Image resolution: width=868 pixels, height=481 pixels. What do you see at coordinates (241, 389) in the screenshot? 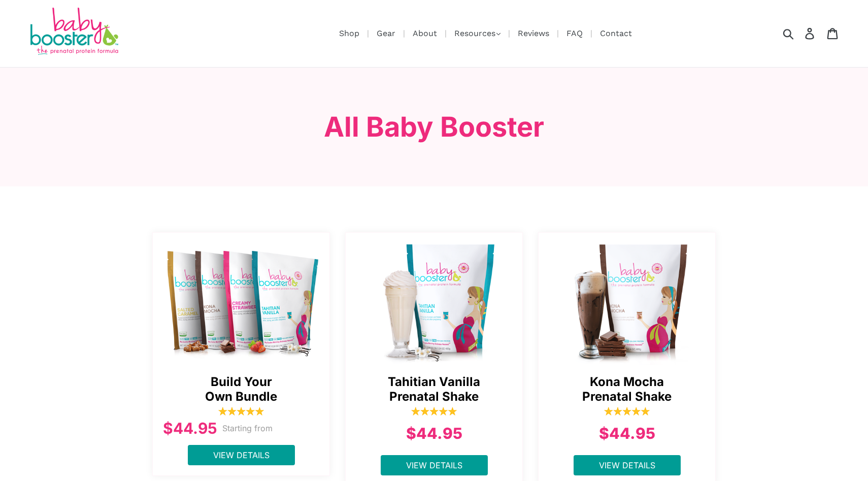
I see `span: Build Your Own Bundle` at bounding box center [241, 389].